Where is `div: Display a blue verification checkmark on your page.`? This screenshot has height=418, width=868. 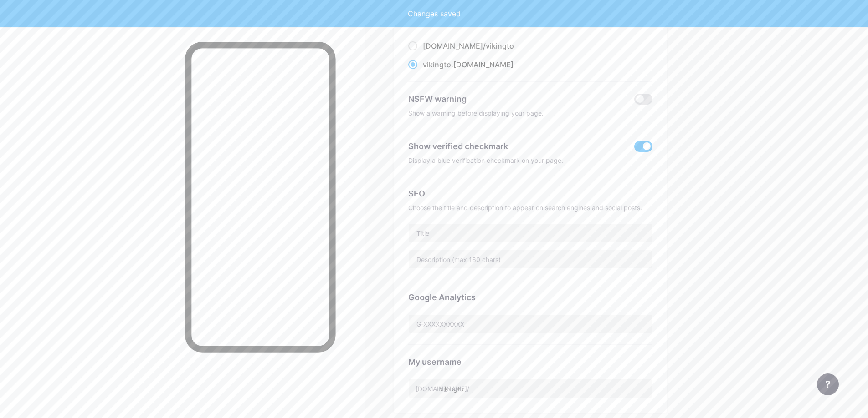
div: Display a blue verification checkmark on your page. is located at coordinates (530, 161).